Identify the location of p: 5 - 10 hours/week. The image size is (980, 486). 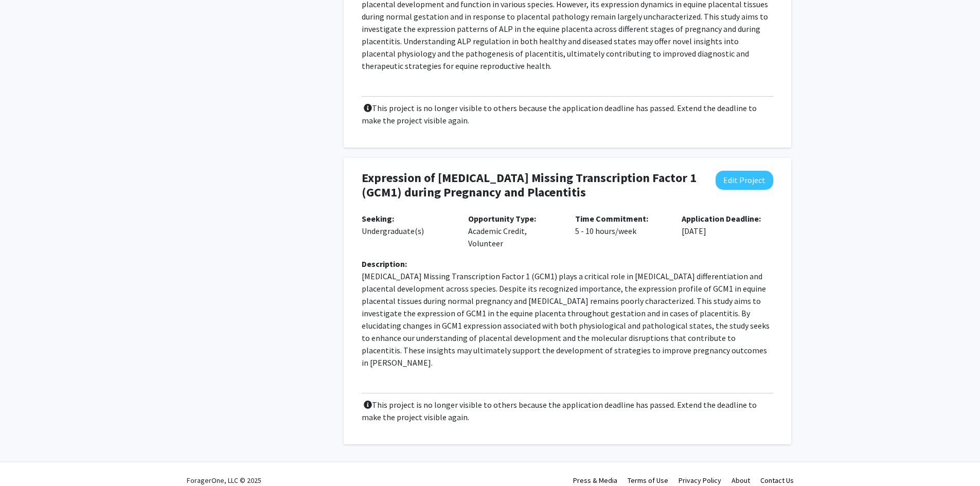
(621, 225).